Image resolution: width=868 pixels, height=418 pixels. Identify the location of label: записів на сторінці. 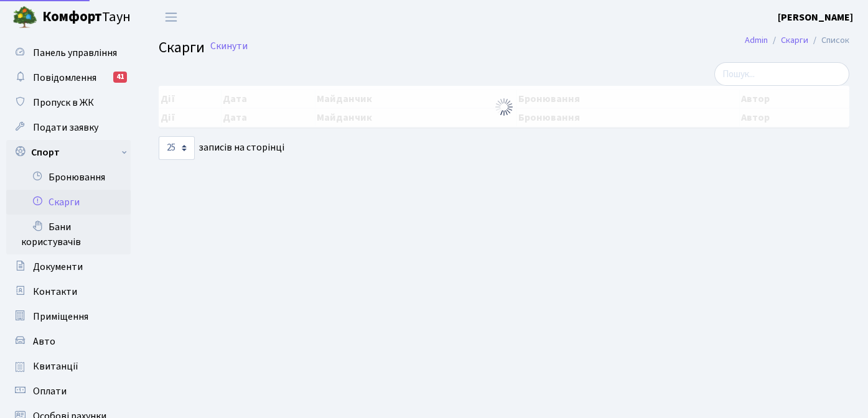
(222, 148).